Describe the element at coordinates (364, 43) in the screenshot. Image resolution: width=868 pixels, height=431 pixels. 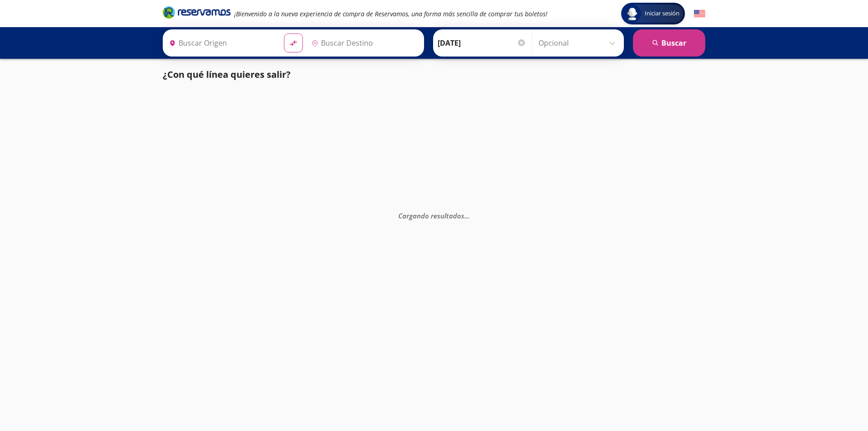
I see `input: Buscar Destino` at that location.